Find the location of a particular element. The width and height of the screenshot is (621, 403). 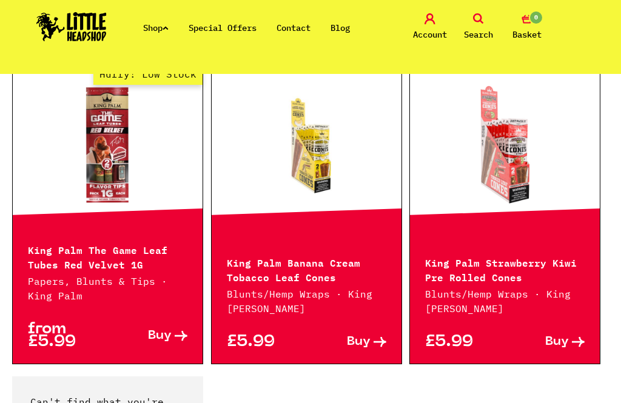

a: Contact is located at coordinates (294, 28).